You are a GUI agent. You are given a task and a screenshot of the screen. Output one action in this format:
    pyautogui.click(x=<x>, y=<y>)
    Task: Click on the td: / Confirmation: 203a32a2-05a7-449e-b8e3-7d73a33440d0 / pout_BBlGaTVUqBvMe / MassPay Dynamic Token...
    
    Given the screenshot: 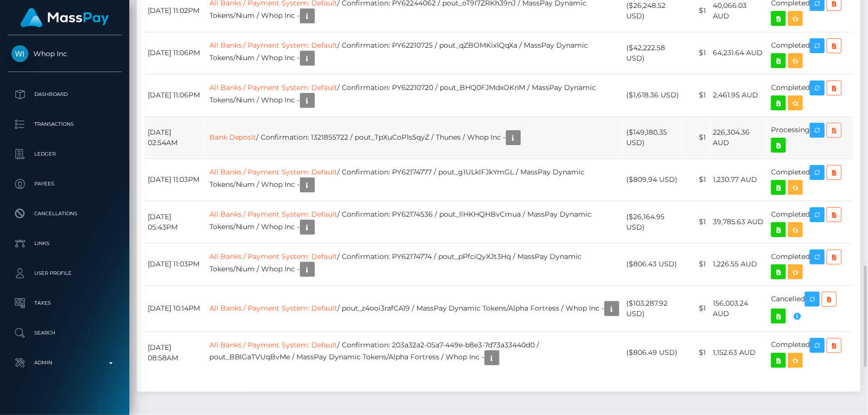 What is the action you would take?
    pyautogui.click(x=414, y=353)
    